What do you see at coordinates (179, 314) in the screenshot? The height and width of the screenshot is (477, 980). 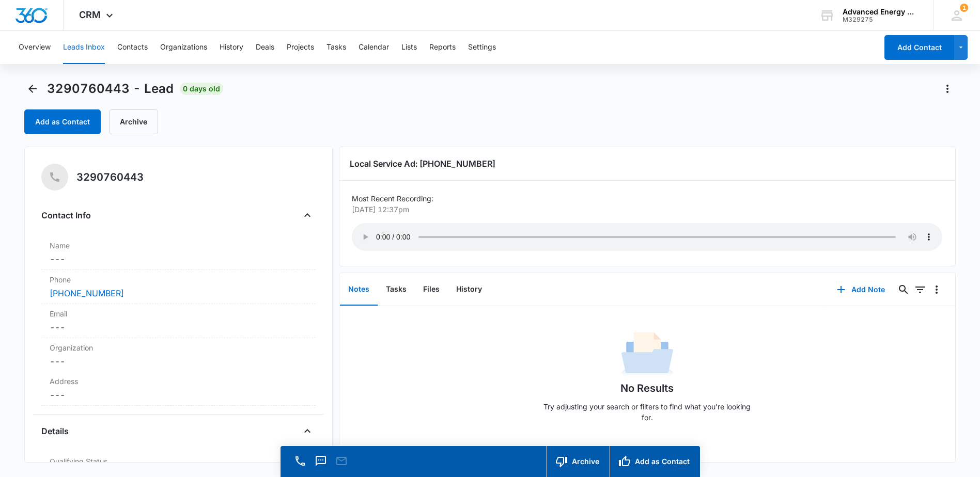 I see `label: Email` at bounding box center [179, 314].